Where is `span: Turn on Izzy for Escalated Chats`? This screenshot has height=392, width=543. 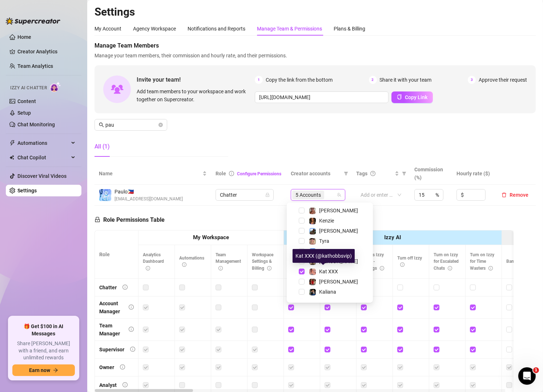 span: Turn on Izzy for Escalated Chats is located at coordinates (446, 262).